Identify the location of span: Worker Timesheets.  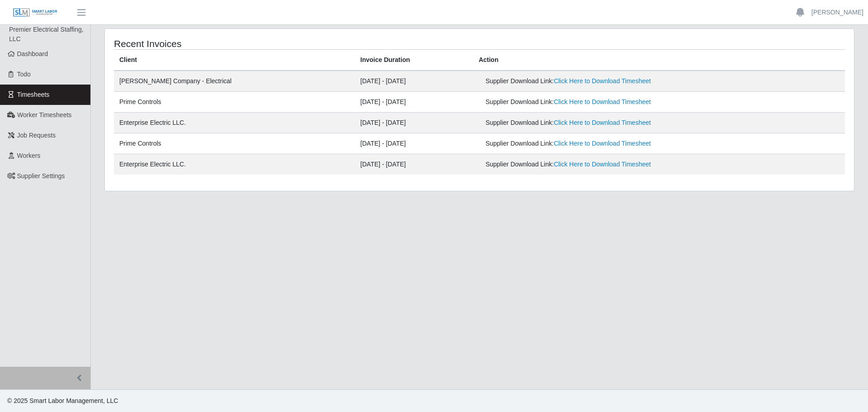
(44, 115).